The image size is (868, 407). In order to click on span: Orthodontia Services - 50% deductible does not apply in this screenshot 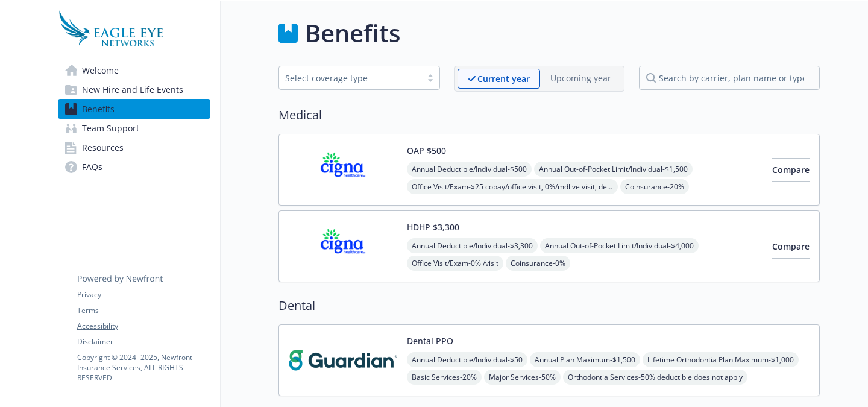, I will do `click(655, 377)`.